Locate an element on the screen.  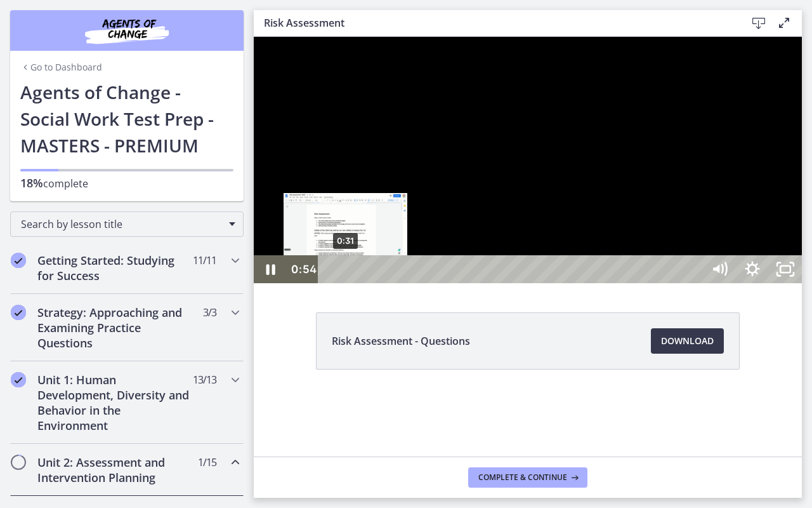
span: 11 / 11 is located at coordinates (204, 260).